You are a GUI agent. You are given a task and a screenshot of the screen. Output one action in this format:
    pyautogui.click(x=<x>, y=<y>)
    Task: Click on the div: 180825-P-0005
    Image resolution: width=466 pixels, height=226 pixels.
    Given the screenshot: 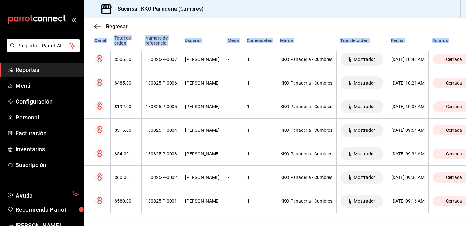 What is the action you would take?
    pyautogui.click(x=161, y=107)
    